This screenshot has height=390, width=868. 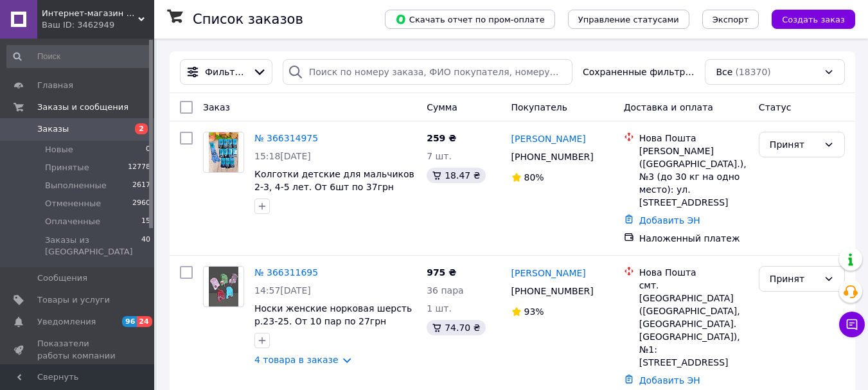 I want to click on span: Носки женские норковая шерсть р.23-25. От 10 пар по 27грн, so click(x=333, y=315).